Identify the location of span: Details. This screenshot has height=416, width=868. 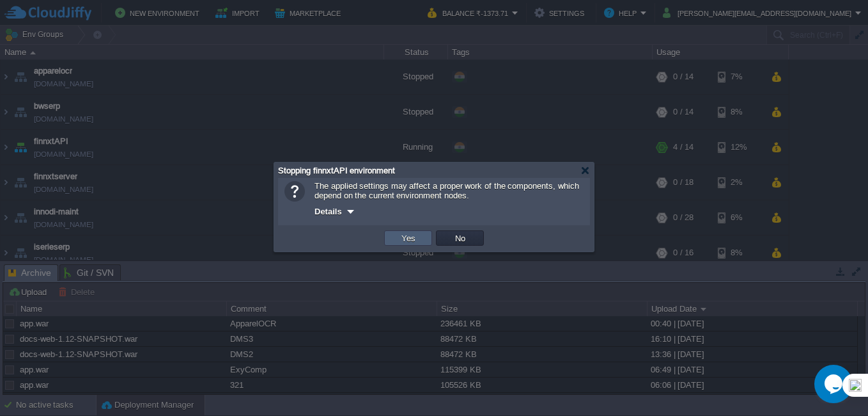
(328, 211).